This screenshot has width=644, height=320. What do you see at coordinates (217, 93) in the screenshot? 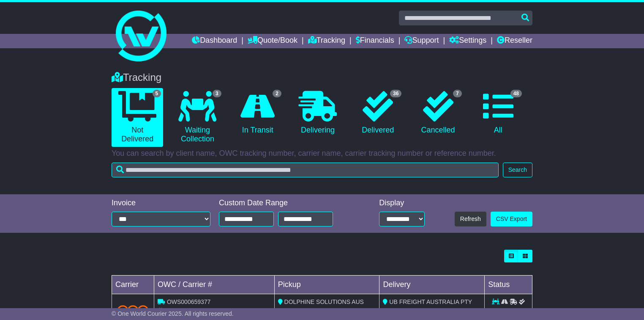
I see `span: 3` at bounding box center [217, 93].